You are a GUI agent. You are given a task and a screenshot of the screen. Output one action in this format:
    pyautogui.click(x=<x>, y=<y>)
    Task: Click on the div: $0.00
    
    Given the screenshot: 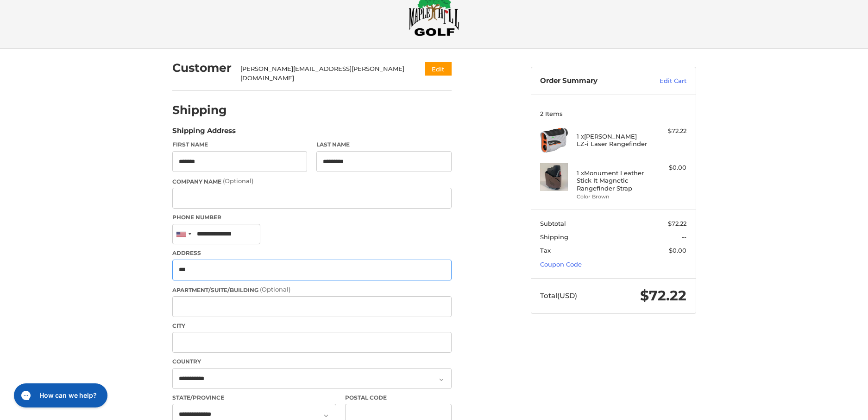 What is the action you would take?
    pyautogui.click(x=668, y=168)
    